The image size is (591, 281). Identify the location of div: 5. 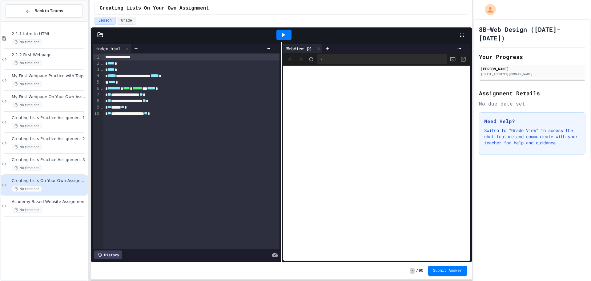
(96, 82).